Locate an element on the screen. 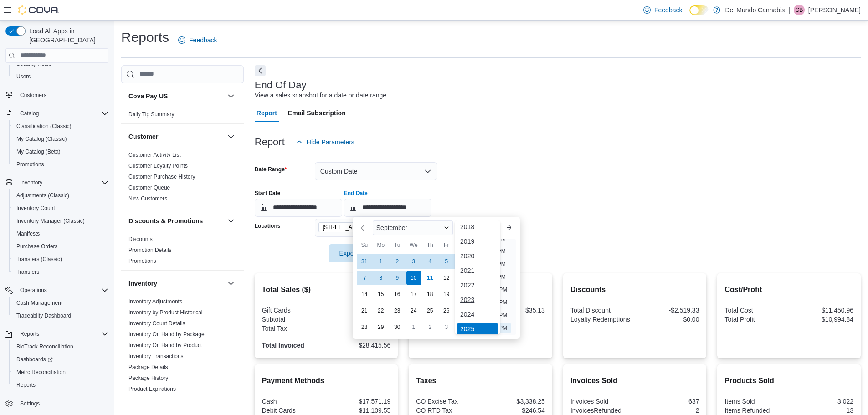 The height and width of the screenshot is (415, 868). div: day-2 is located at coordinates (430, 327).